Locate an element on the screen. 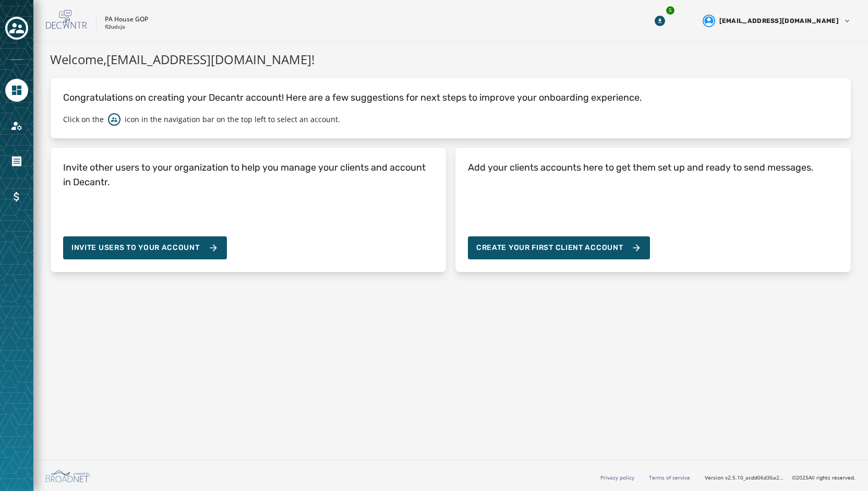 This screenshot has height=491, width=868. p: PA House GOP is located at coordinates (127, 19).